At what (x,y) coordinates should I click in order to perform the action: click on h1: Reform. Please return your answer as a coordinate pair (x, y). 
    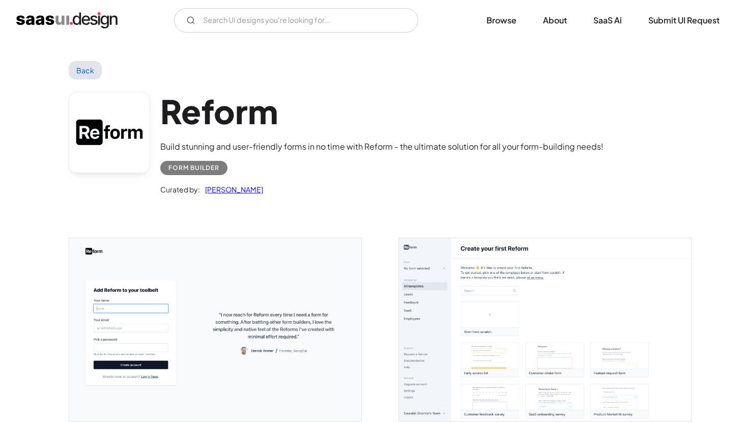
    Looking at the image, I should click on (382, 111).